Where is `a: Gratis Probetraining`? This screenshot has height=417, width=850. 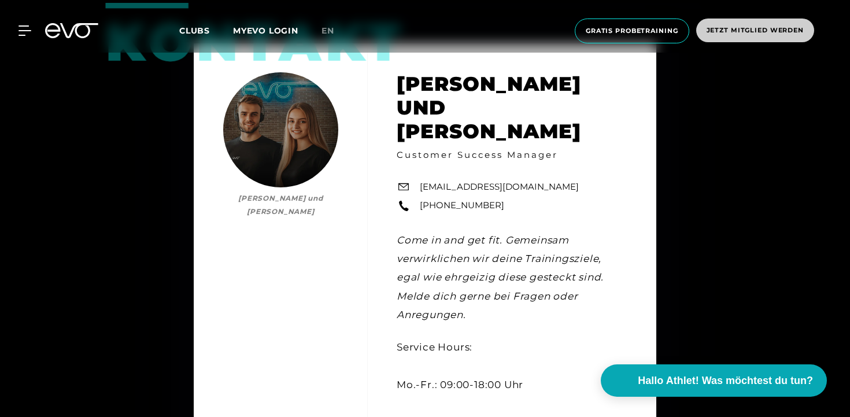 a: Gratis Probetraining is located at coordinates (632, 31).